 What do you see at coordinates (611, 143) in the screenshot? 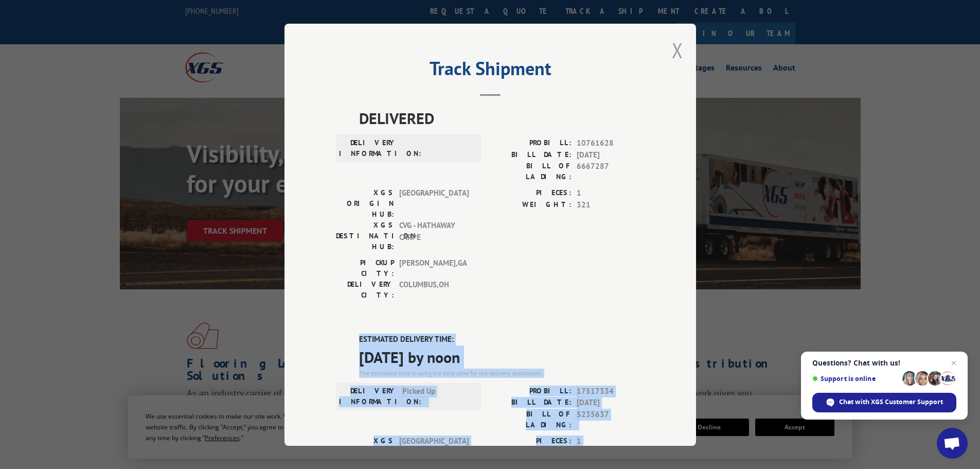
I see `span: 10761628` at bounding box center [611, 143].